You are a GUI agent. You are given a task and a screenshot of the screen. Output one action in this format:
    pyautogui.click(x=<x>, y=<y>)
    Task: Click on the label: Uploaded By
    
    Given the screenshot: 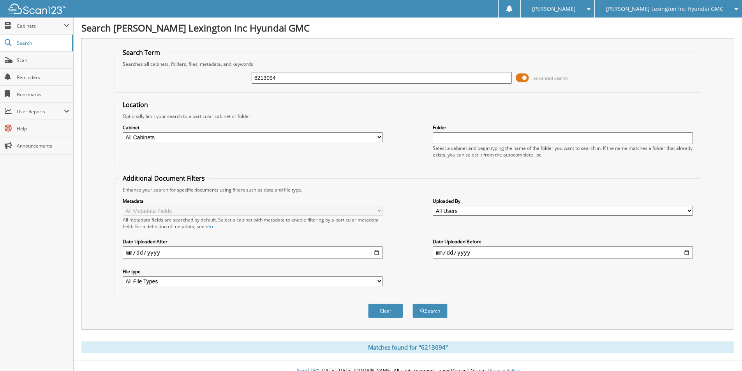 What is the action you would take?
    pyautogui.click(x=563, y=201)
    